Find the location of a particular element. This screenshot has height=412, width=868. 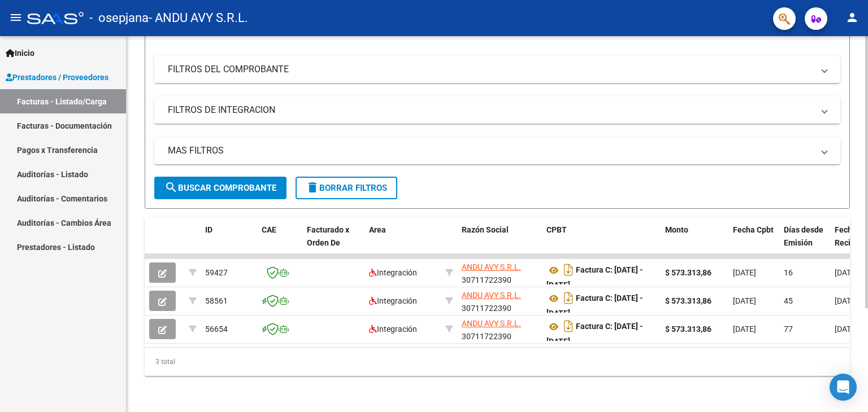

span: Fecha Cpbt is located at coordinates (753, 230).